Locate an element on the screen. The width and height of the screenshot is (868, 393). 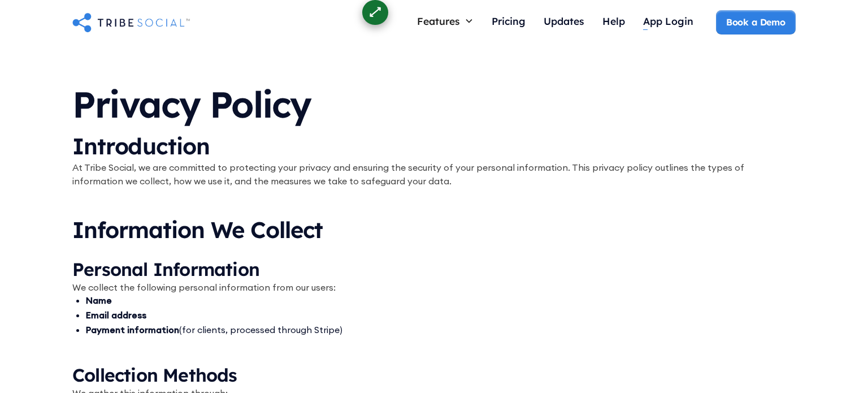
p: We collect the following personal information from our users: is located at coordinates (434, 287).